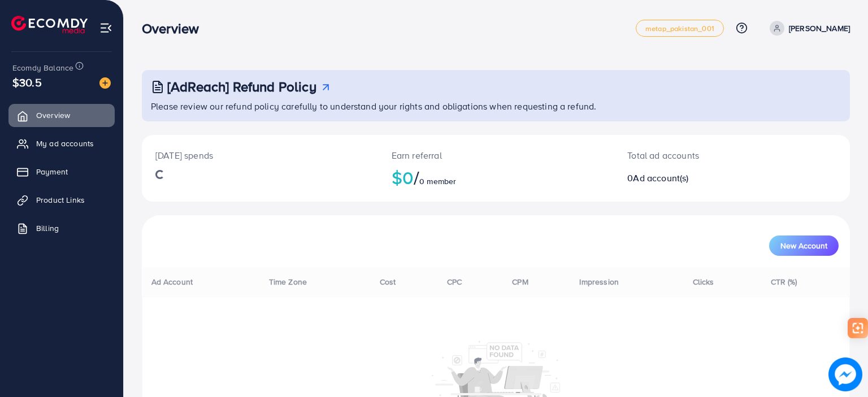 This screenshot has height=397, width=868. What do you see at coordinates (53, 115) in the screenshot?
I see `span: Overview` at bounding box center [53, 115].